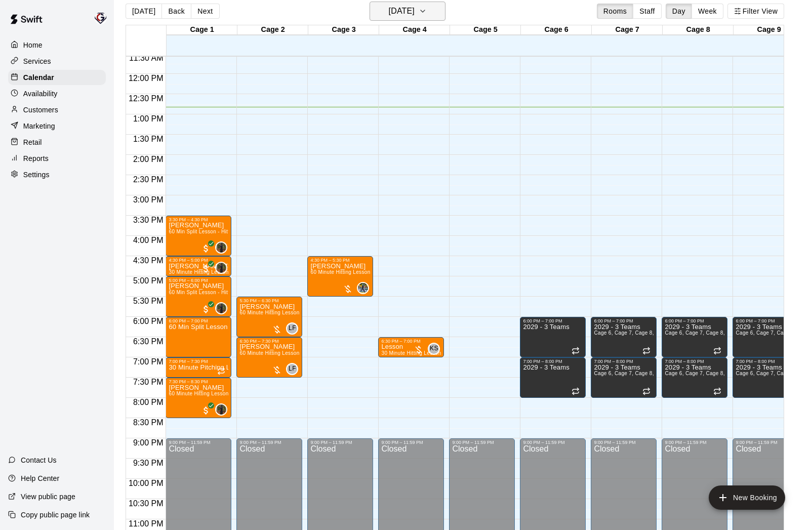 Image resolution: width=812 pixels, height=530 pixels. Describe the element at coordinates (221, 309) in the screenshot. I see `img: Mike Thatcher` at that location.